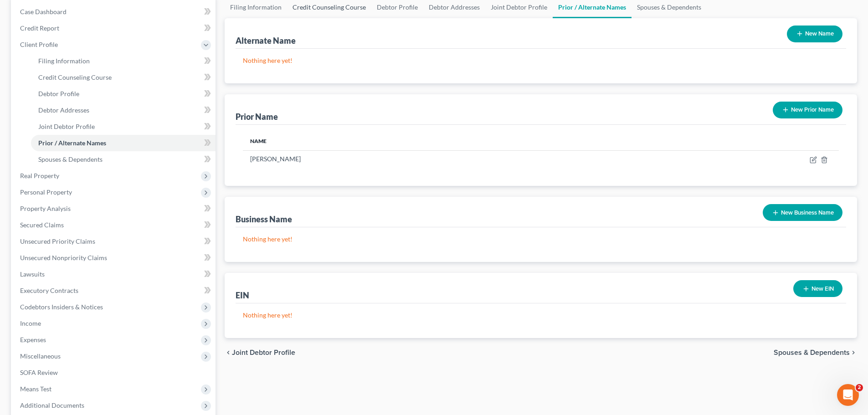 This screenshot has width=868, height=415. What do you see at coordinates (114, 290) in the screenshot?
I see `a: Executory Contracts` at bounding box center [114, 290].